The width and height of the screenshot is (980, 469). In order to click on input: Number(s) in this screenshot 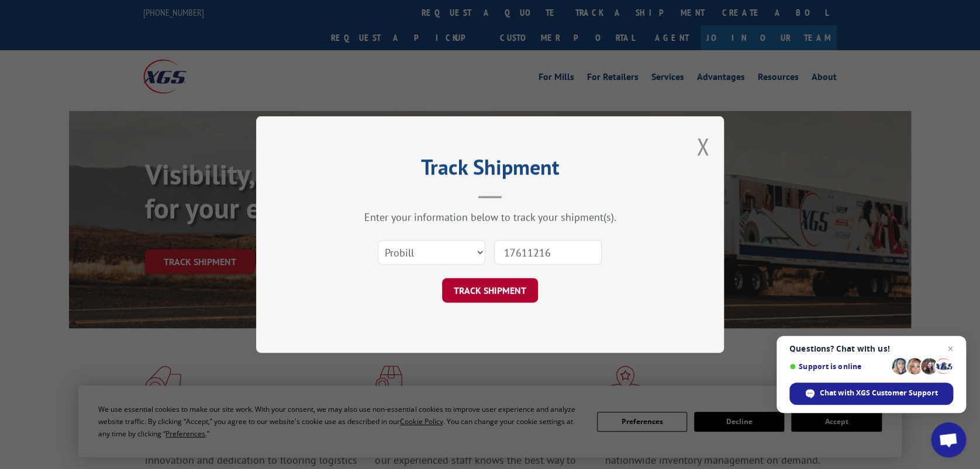, I will do `click(548, 253)`.